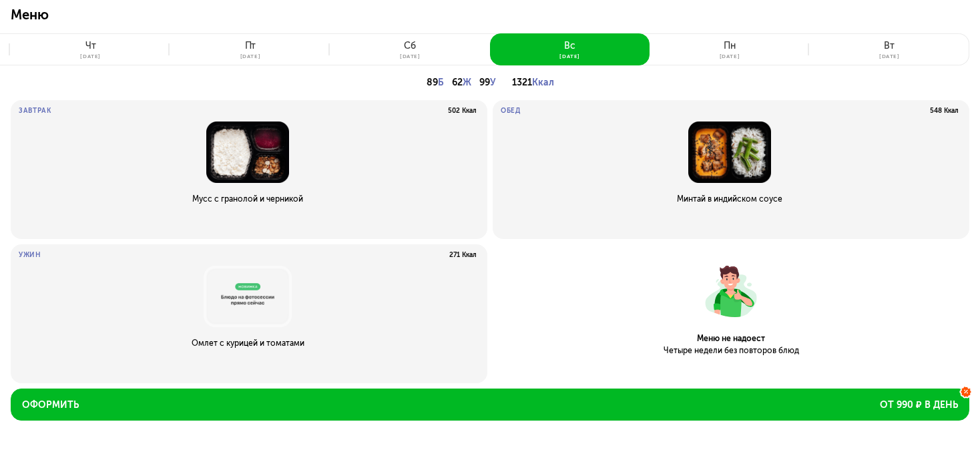 The height and width of the screenshot is (470, 980). I want to click on img: Мусс с гранолой и черникой, so click(248, 152).